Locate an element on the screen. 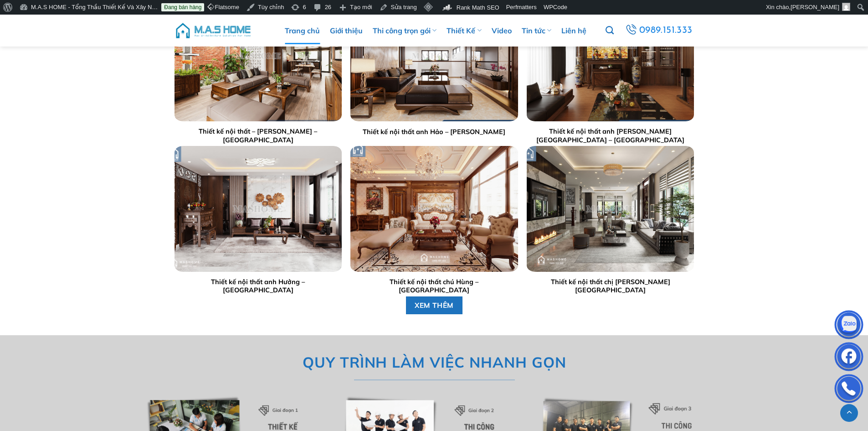  img: Phone is located at coordinates (849, 390).